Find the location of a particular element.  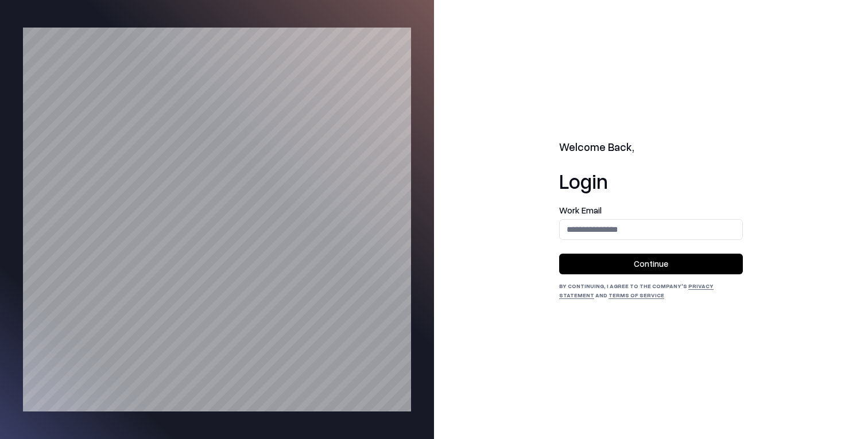

div: By continuing, I agree to the Company's and is located at coordinates (651, 290).